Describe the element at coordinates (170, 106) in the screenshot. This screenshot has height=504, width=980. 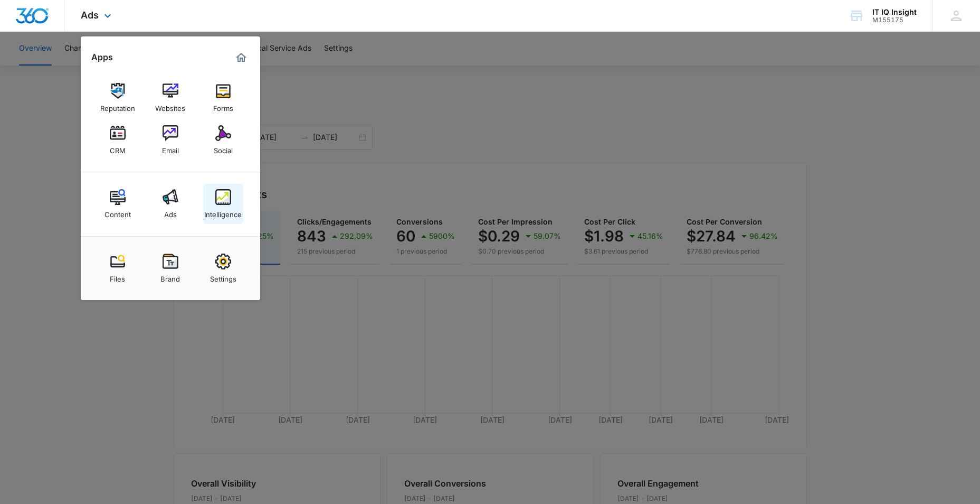
I see `div: Websites` at that location.